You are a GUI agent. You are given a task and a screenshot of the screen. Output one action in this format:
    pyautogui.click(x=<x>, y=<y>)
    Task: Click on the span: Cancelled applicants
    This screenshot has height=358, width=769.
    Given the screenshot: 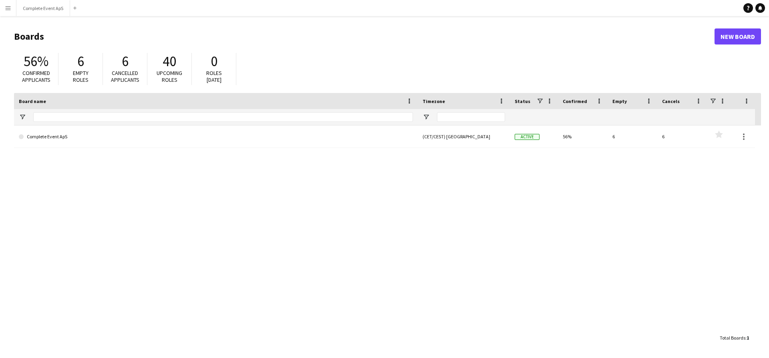 What is the action you would take?
    pyautogui.click(x=125, y=76)
    